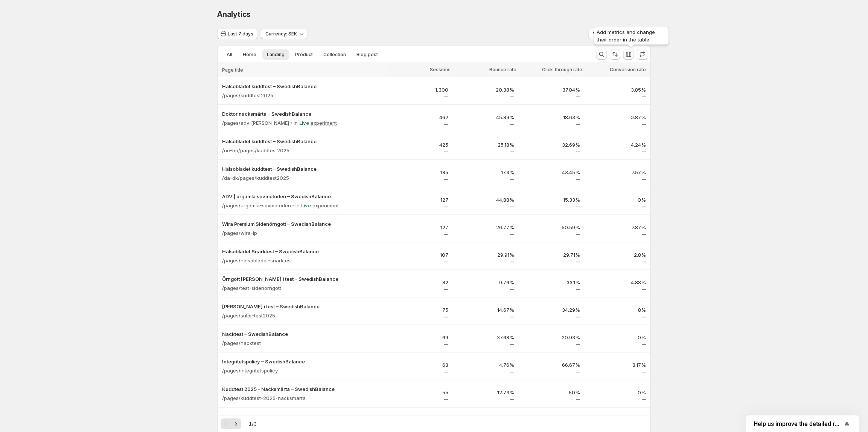 The width and height of the screenshot is (868, 432). Describe the element at coordinates (486, 89) in the screenshot. I see `p: 20.38%` at that location.